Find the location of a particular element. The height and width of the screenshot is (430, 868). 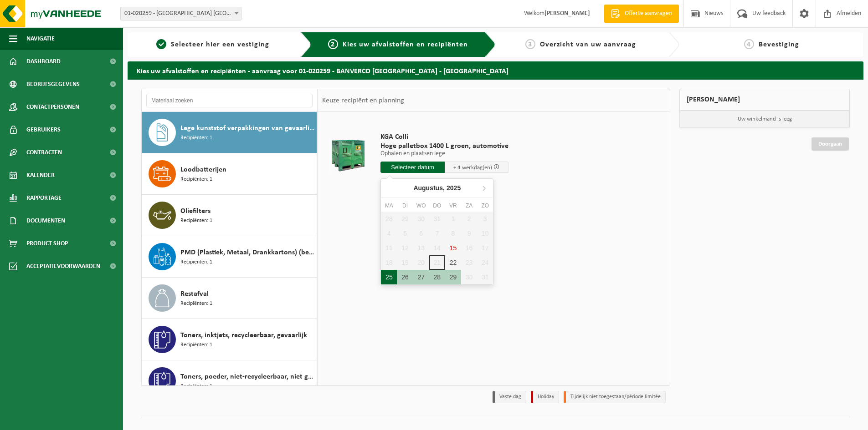

span: Contracten is located at coordinates (44, 152).